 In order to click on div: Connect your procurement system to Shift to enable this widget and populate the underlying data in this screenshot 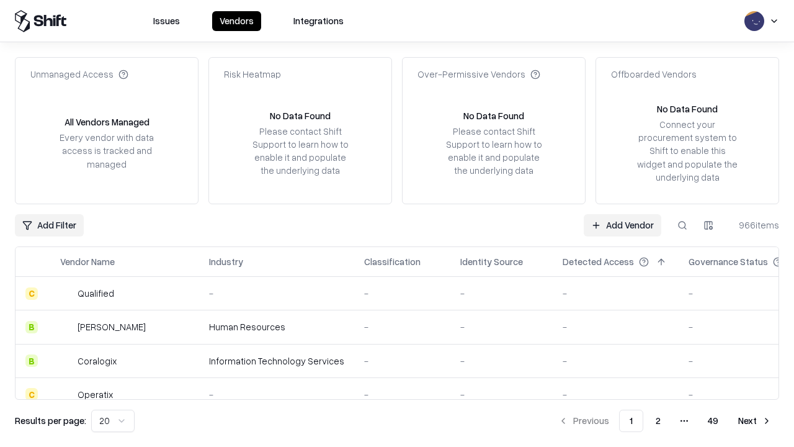, I will do `click(688, 151)`.